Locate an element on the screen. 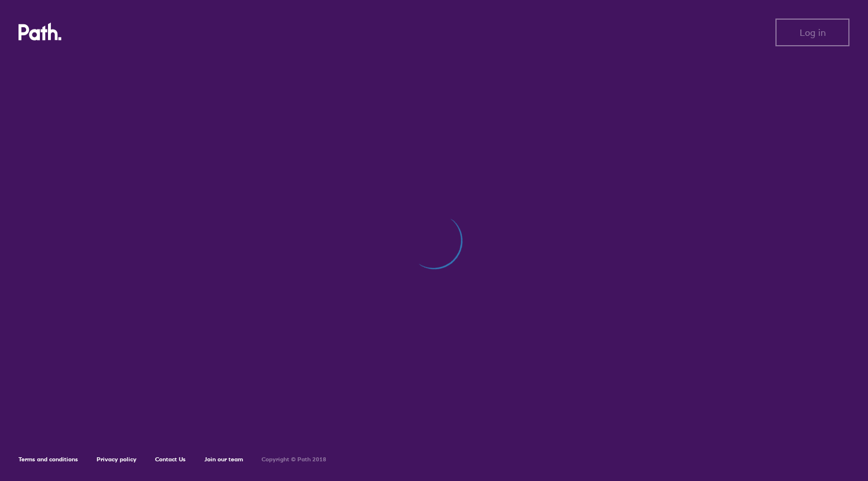 The image size is (868, 481). a: Join our team is located at coordinates (224, 459).